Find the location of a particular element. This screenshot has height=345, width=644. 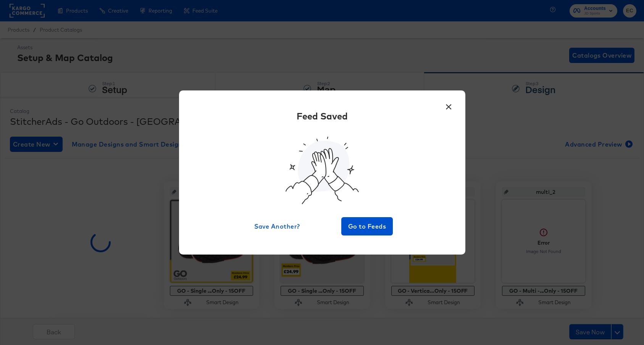

button: Go to Feeds is located at coordinates (367, 226).